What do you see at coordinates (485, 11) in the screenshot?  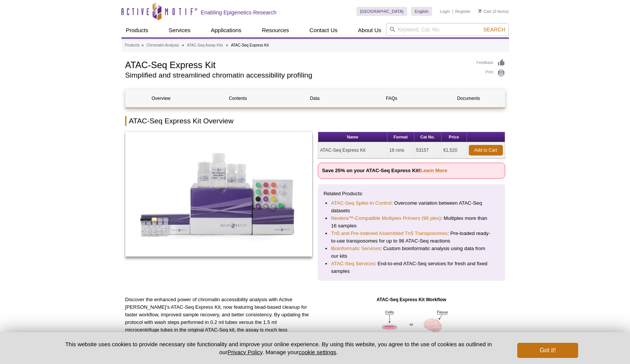 I see `a: Cart` at bounding box center [485, 11].